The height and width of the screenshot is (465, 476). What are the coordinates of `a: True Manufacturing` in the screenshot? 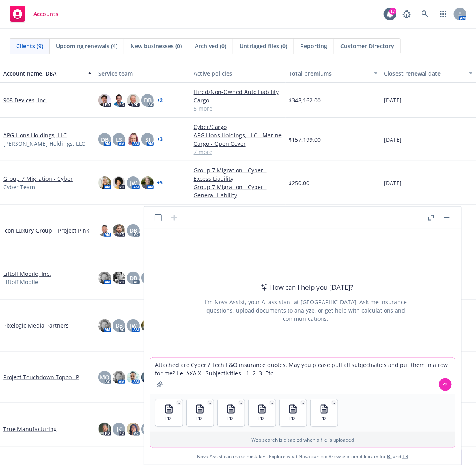 It's located at (30, 429).